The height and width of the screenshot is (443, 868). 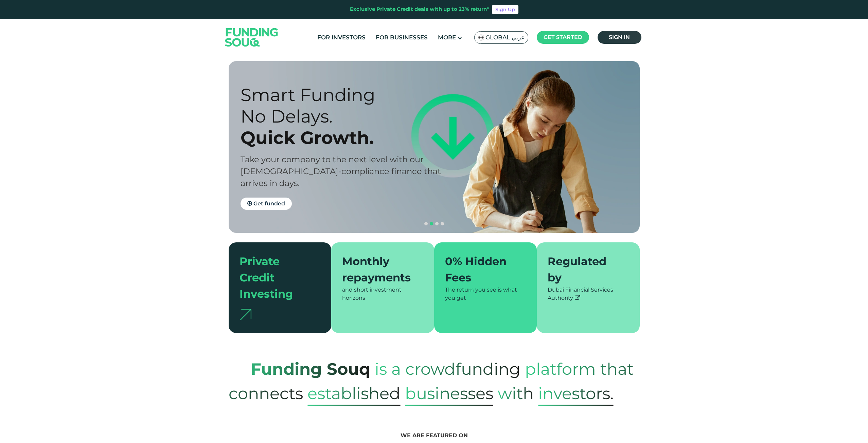 I want to click on span: platform that connects, so click(x=431, y=381).